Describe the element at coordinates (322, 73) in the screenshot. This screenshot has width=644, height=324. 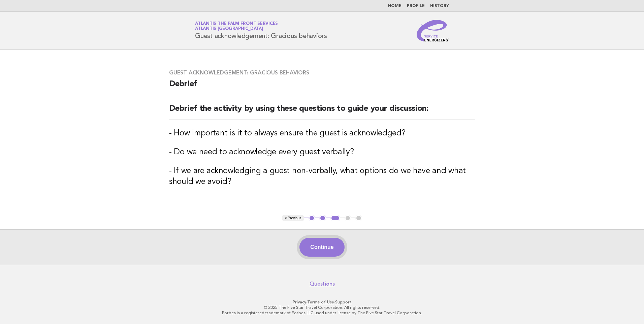
I see `h3: Guest acknowledgement: Gracious behaviors` at that location.